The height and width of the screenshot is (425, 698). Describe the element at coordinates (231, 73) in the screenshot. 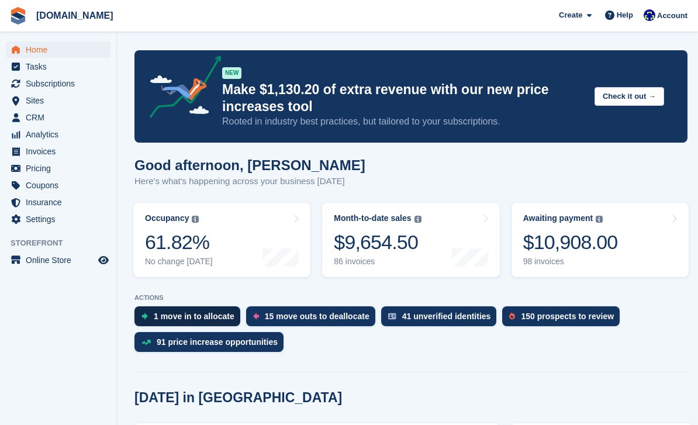

I see `div: NEW` at that location.